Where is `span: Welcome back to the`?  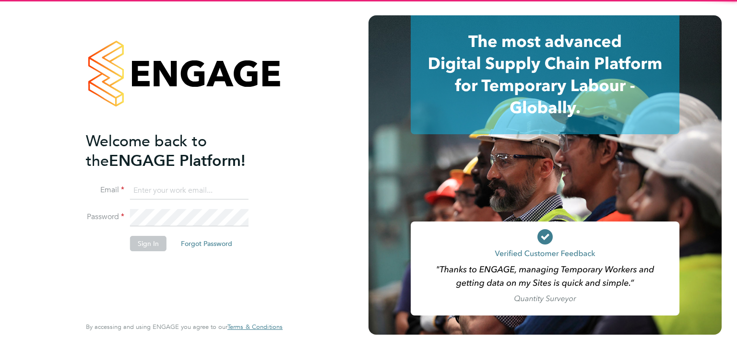 span: Welcome back to the is located at coordinates (146, 151).